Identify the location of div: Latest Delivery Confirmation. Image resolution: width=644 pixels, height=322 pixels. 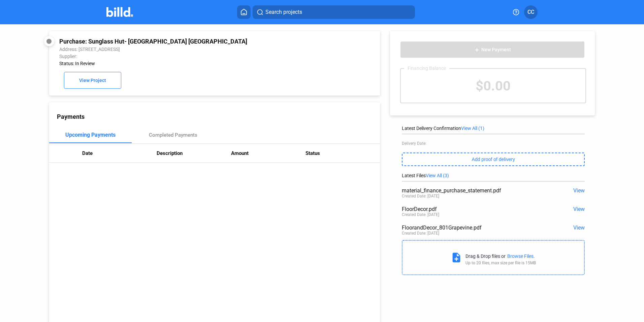
(493, 128).